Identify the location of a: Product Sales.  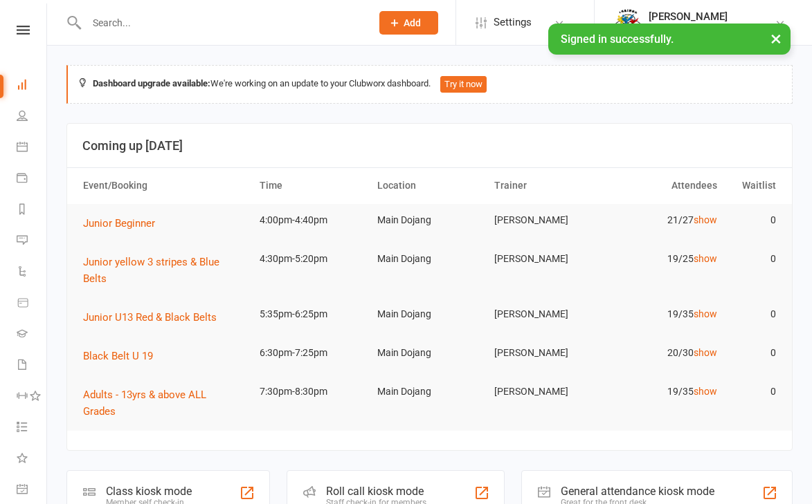
(32, 304).